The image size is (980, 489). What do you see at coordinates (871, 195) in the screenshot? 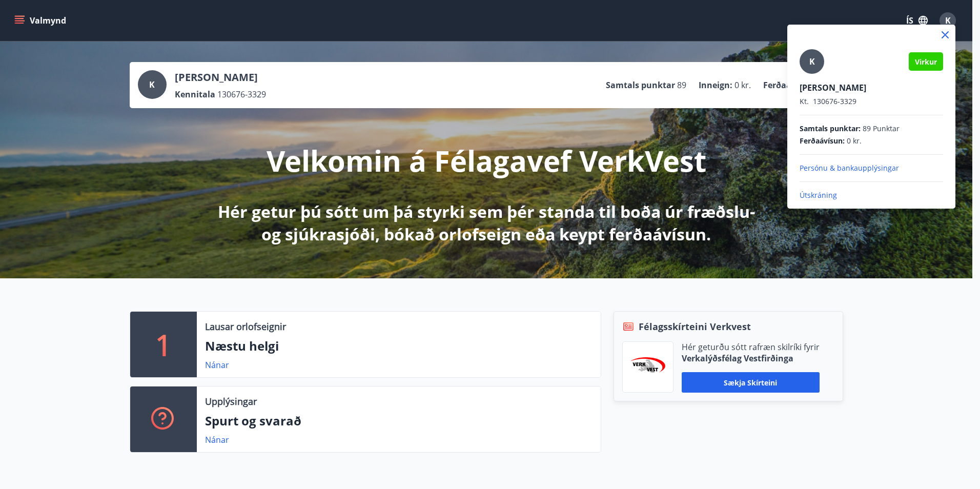
I see `p: Útskráning` at bounding box center [871, 195].